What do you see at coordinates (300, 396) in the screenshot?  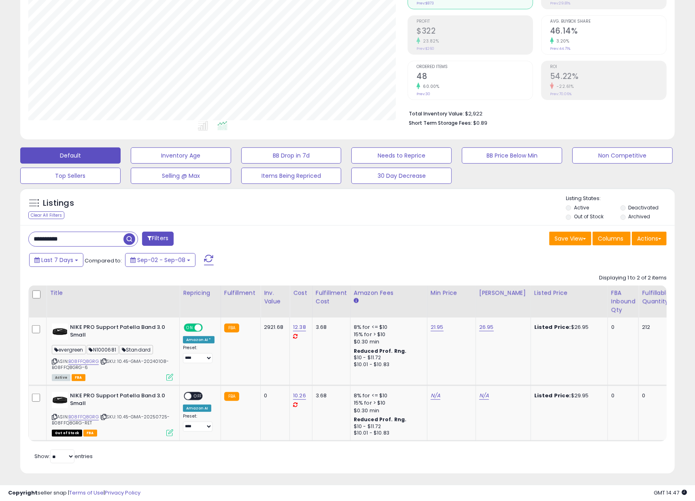 I see `a: 10.26` at bounding box center [300, 396].